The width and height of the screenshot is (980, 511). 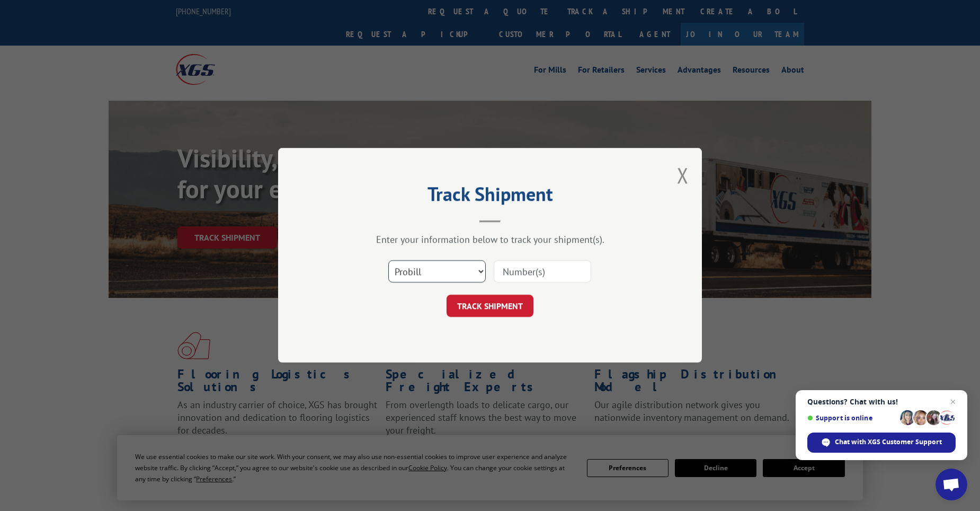 I want to click on input: Number(s), so click(x=543, y=272).